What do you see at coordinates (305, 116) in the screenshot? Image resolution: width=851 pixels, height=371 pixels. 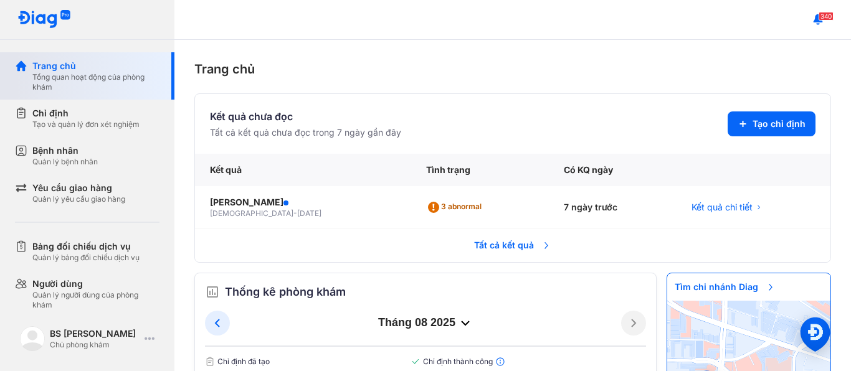 I see `div: Kết quả chưa đọc` at bounding box center [305, 116].